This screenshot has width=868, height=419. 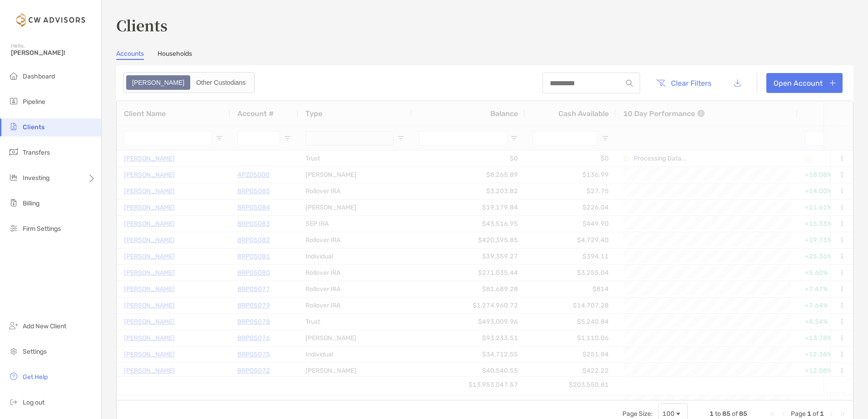 I want to click on div: segmented control, so click(x=189, y=83).